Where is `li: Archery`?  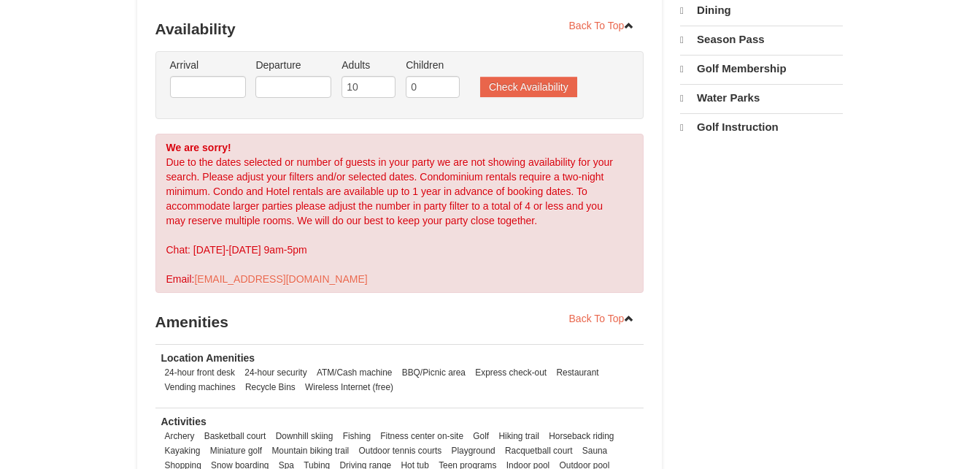
li: Archery is located at coordinates (179, 436).